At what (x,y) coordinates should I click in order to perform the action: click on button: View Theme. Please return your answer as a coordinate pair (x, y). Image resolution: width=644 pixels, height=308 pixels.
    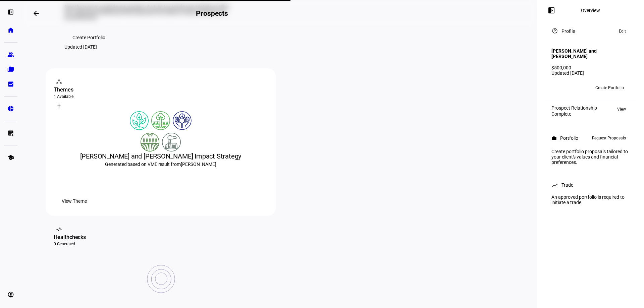
    Looking at the image, I should click on (74, 201).